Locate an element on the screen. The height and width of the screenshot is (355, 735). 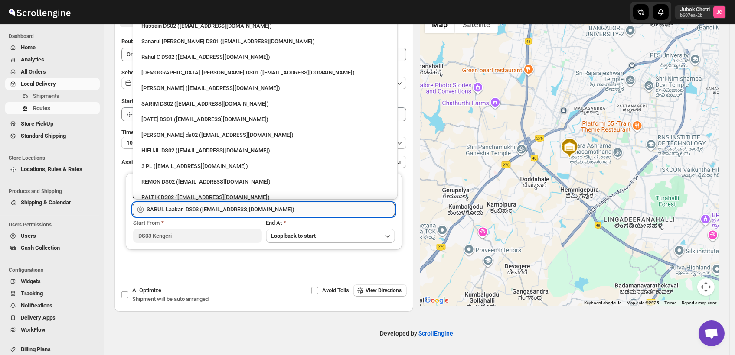
span: Dashboard is located at coordinates (54, 36).